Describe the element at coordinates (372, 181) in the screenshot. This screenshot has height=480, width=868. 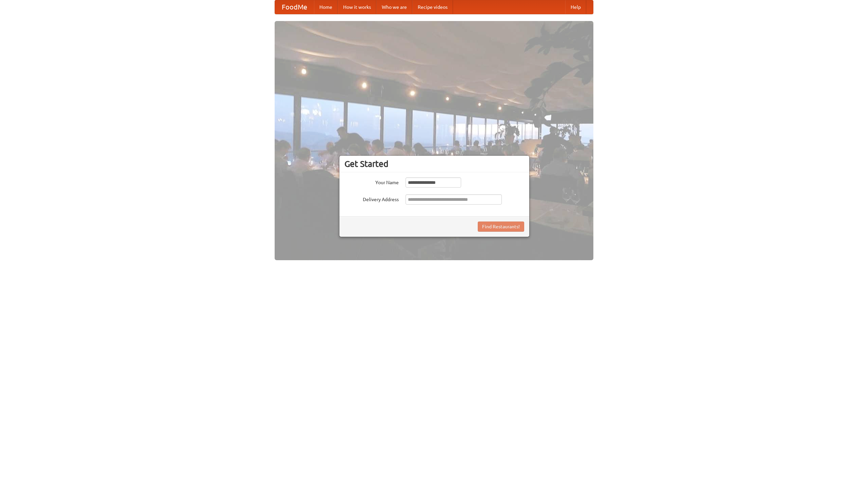
I see `label: Your Name` at that location.